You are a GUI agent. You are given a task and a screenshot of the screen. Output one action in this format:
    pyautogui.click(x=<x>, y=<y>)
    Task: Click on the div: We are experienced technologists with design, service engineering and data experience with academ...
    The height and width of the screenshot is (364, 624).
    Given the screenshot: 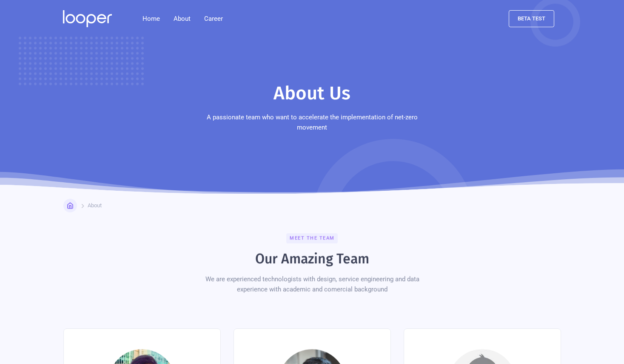 What is the action you would take?
    pyautogui.click(x=312, y=284)
    